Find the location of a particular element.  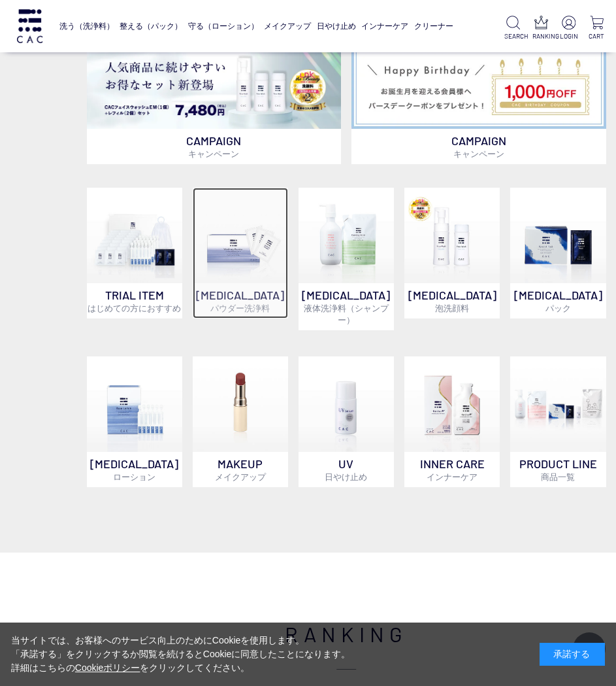

a: トライアルセット TRIAL ITEMはじめての方におすすめ is located at coordinates (135, 253).